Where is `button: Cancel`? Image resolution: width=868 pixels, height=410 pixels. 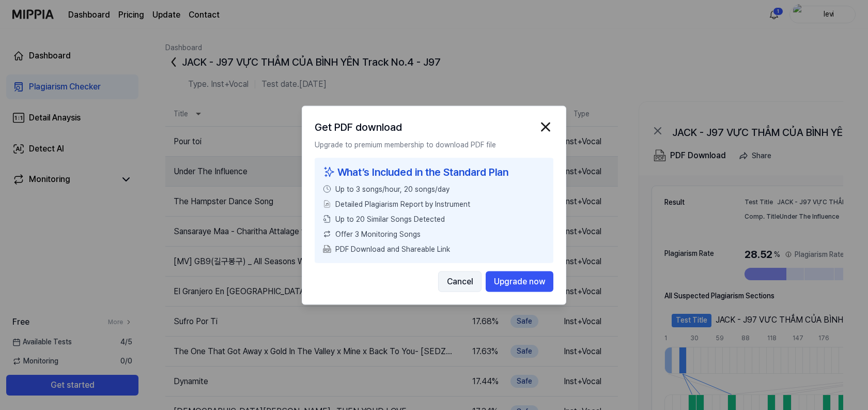
button: Cancel is located at coordinates (460, 281).